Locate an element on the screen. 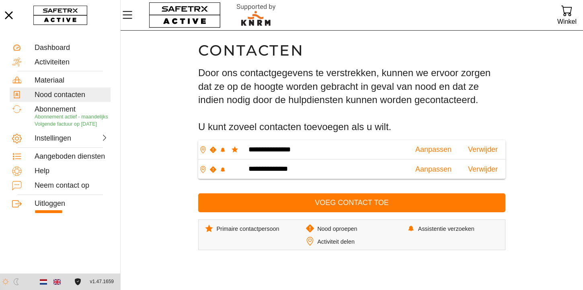 The height and width of the screenshot is (290, 583). span: Voeg contact toe is located at coordinates (352, 202).